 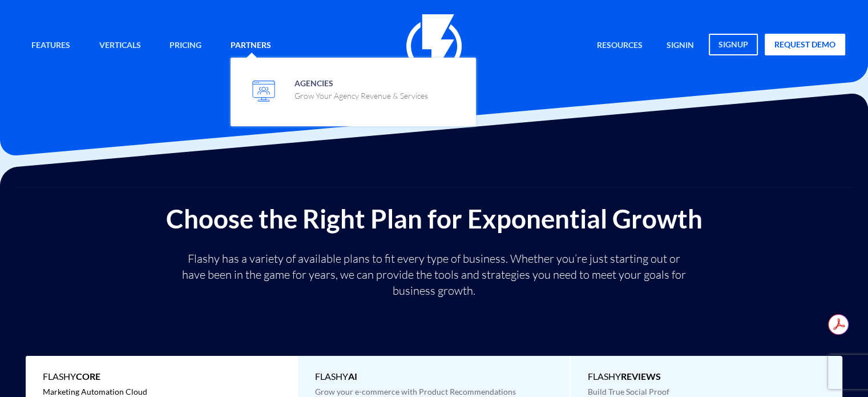 What do you see at coordinates (641, 376) in the screenshot?
I see `b: REVIEWS` at bounding box center [641, 376].